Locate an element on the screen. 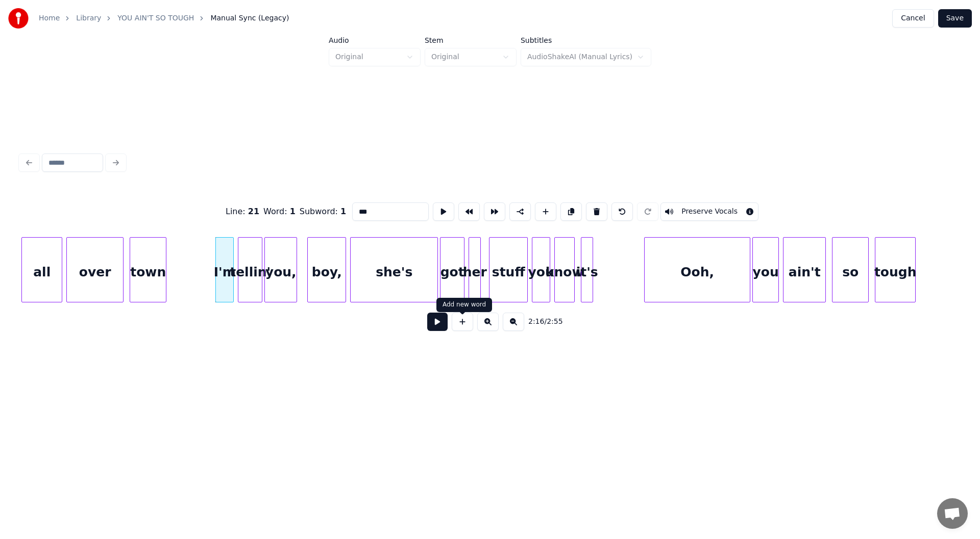  div: Add new word is located at coordinates (464, 305).